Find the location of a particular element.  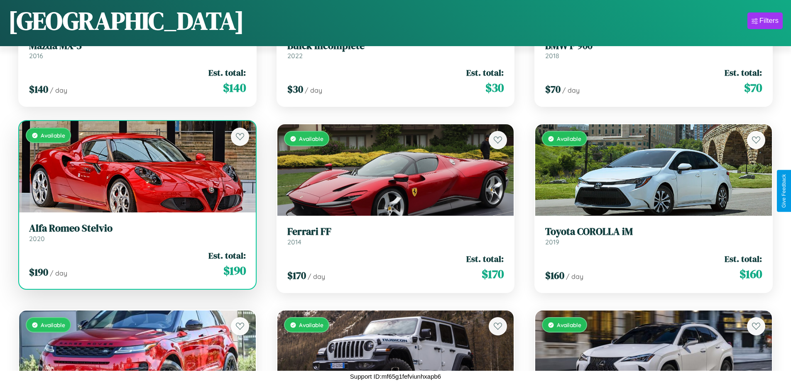

a: Alfa Romeo Stelvio2020 is located at coordinates (137, 232).